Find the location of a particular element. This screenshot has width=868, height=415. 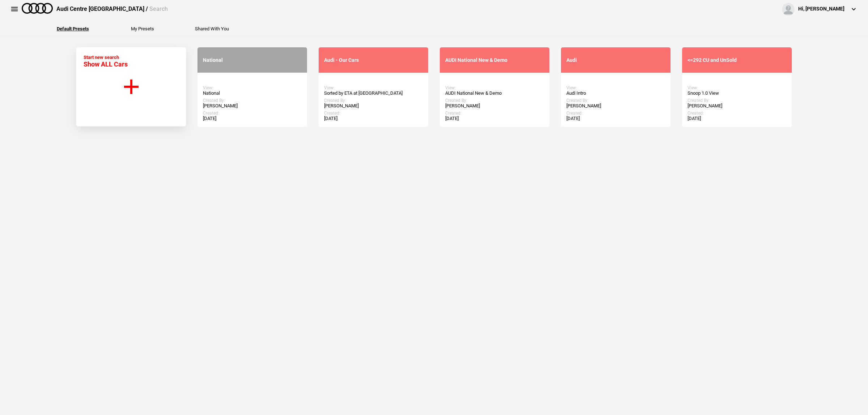

img: audi.png is located at coordinates (37, 9).